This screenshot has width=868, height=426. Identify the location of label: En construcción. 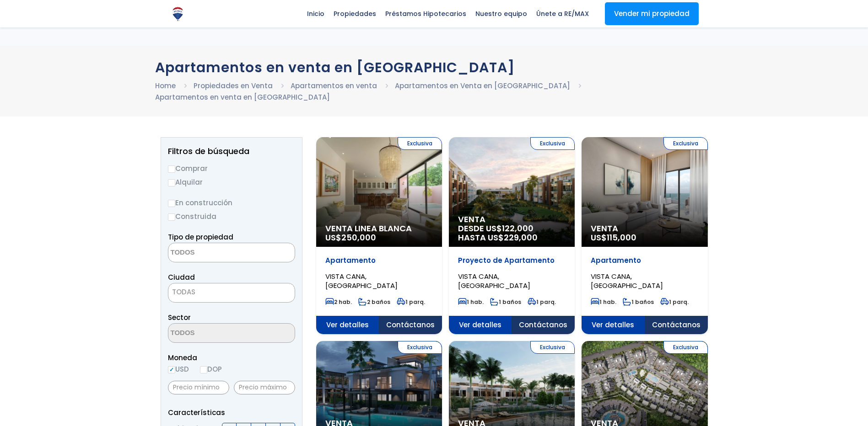
(231, 203).